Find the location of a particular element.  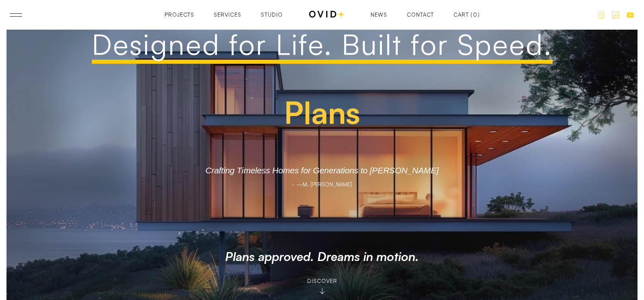

div: News is located at coordinates (379, 14).